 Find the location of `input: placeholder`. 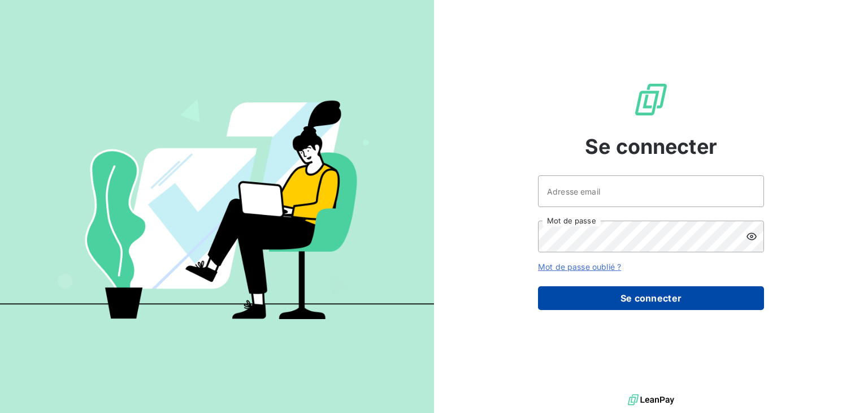

input: placeholder is located at coordinates (651, 191).